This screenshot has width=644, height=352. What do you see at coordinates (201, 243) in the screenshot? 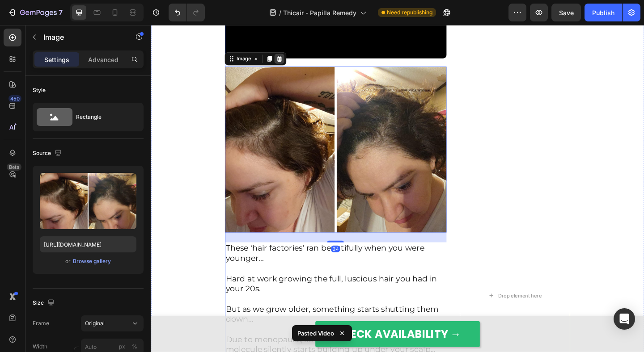
I see `div: 24` at bounding box center [201, 243].